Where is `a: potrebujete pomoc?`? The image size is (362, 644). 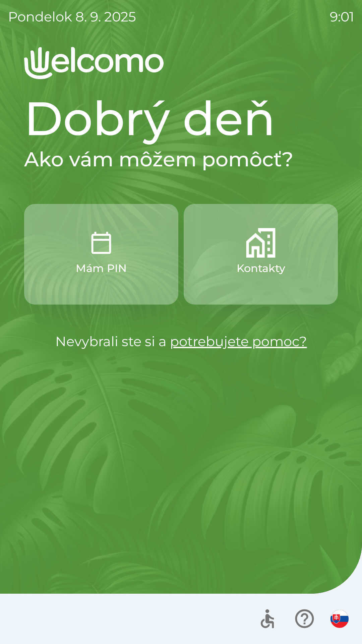
a: potrebujete pomoc? is located at coordinates (238, 342).